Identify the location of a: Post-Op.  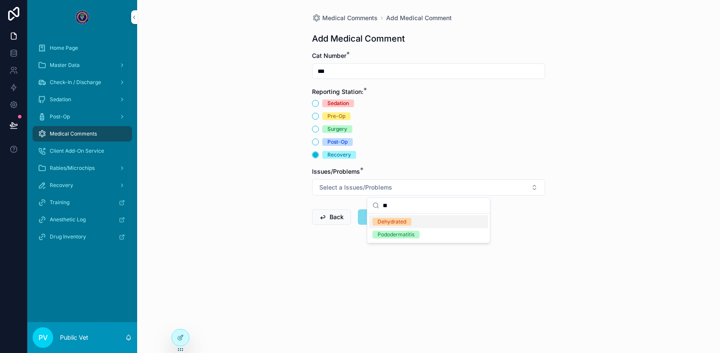
(82, 117).